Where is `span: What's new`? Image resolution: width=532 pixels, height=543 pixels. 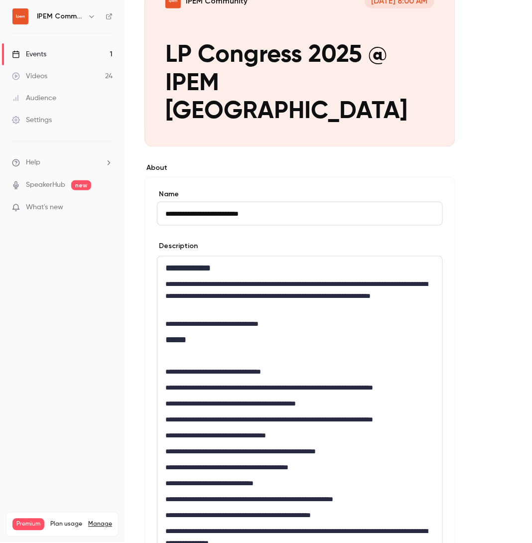
span: What's new is located at coordinates (44, 207).